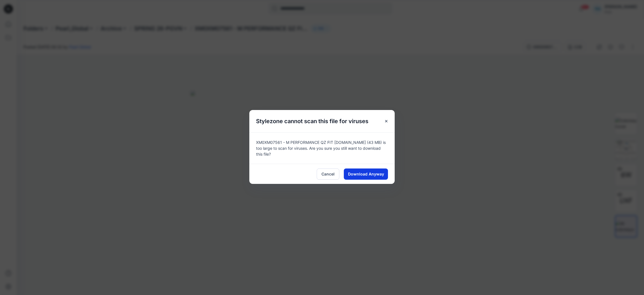  Describe the element at coordinates (328, 174) in the screenshot. I see `button: Cancel` at that location.